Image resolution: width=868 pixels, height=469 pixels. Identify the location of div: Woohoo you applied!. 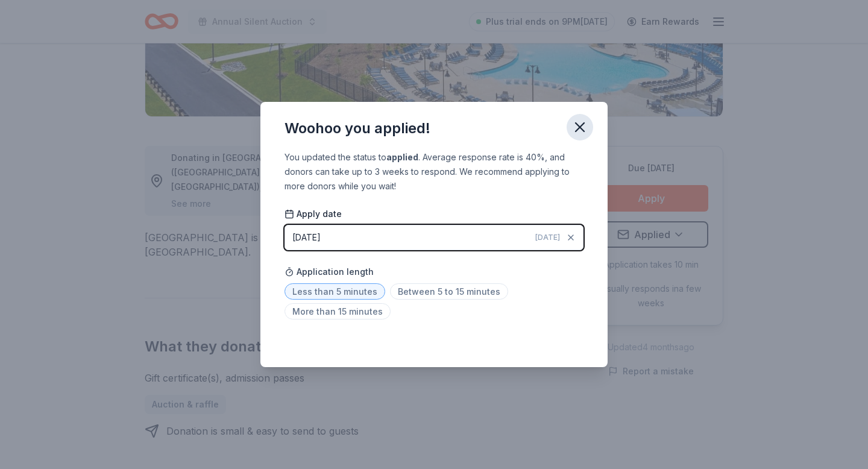
(357, 128).